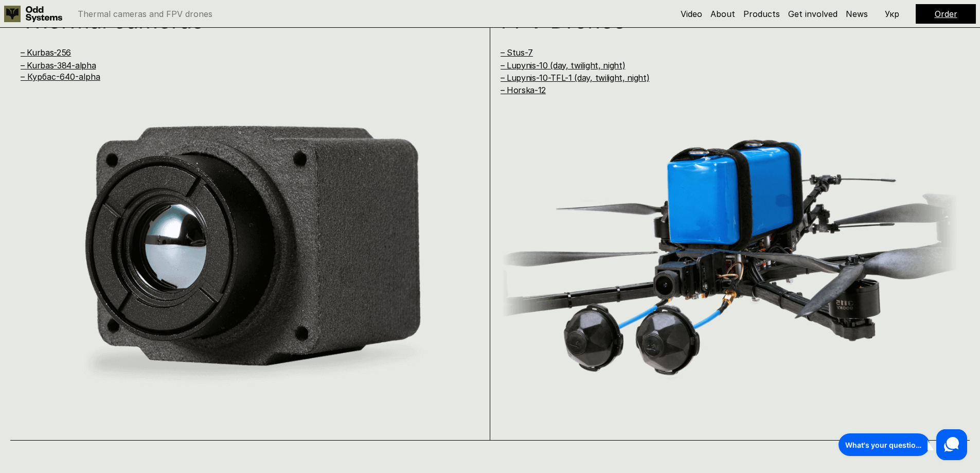 The image size is (980, 473). What do you see at coordinates (517, 53) in the screenshot?
I see `a: – Stus-7` at bounding box center [517, 53].